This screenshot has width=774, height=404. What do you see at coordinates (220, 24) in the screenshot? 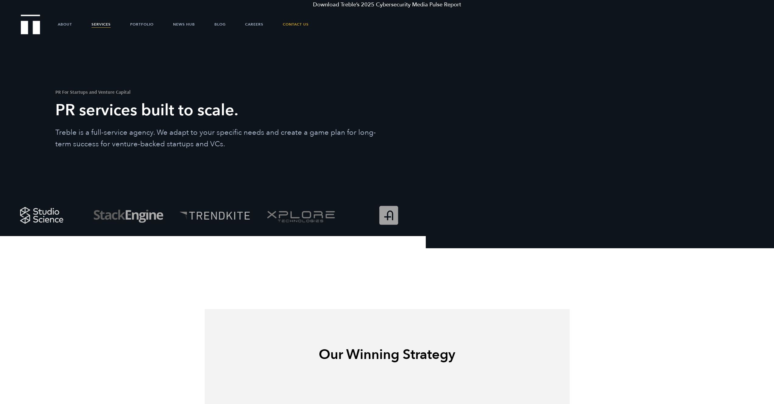
I see `a: Blog` at bounding box center [220, 24].